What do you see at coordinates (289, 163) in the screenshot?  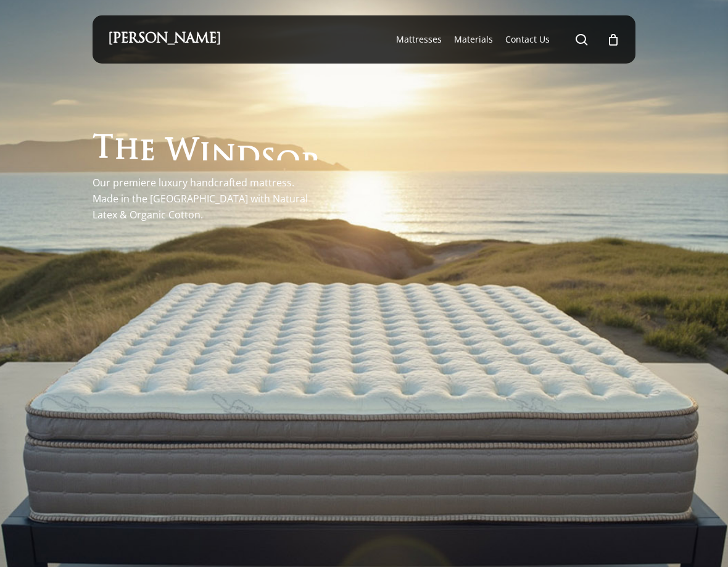 I see `span: o` at bounding box center [289, 163].